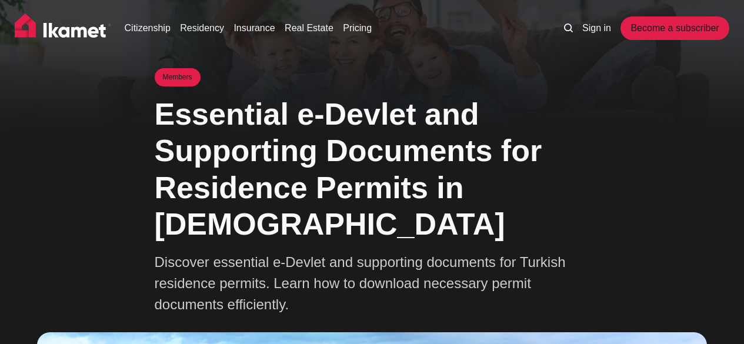  What do you see at coordinates (178, 77) in the screenshot?
I see `small: Members` at bounding box center [178, 77].